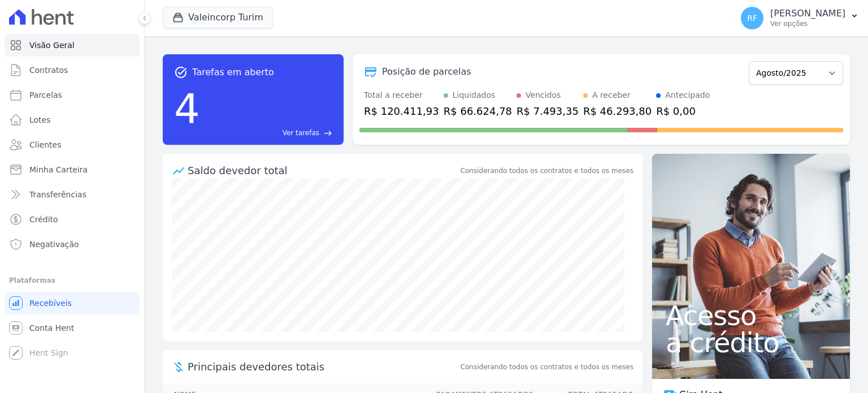 The height and width of the screenshot is (393, 868). I want to click on a: Crédito, so click(72, 220).